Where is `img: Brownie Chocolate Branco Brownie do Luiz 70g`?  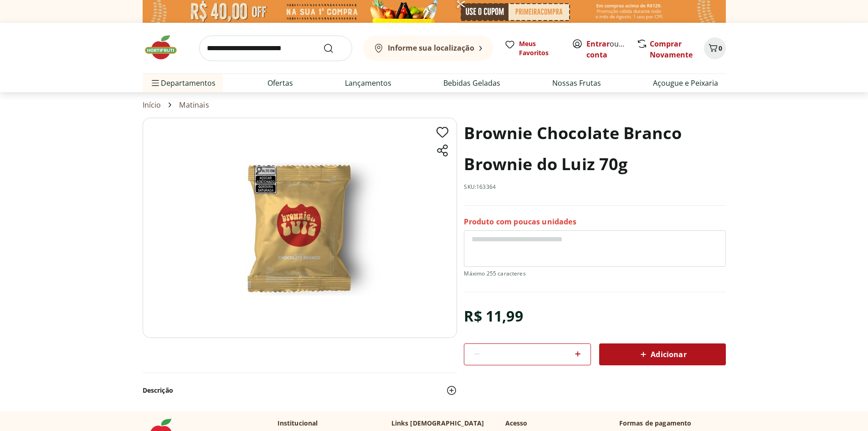
img: Brownie Chocolate Branco Brownie do Luiz 70g is located at coordinates (300, 228).